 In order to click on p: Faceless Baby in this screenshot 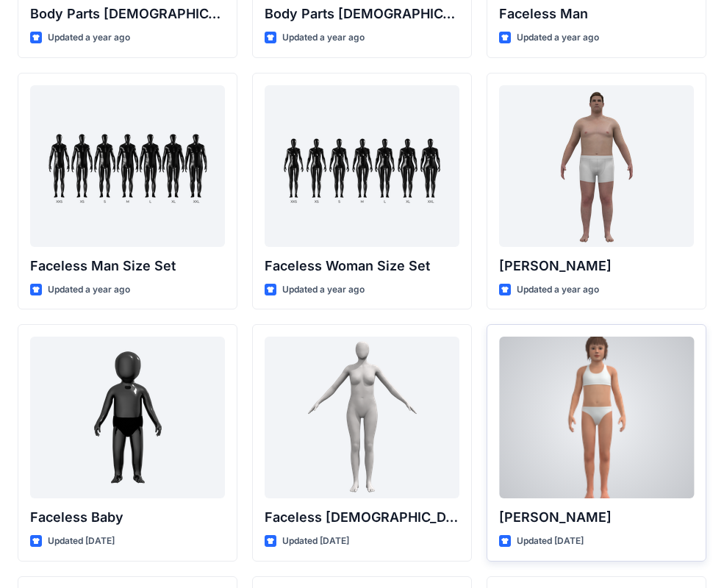, I will do `click(127, 517)`.